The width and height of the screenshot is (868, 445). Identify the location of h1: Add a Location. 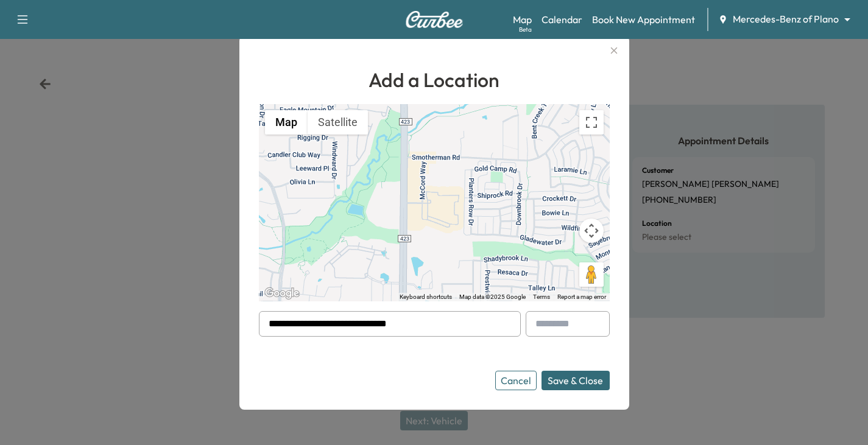
(434, 80).